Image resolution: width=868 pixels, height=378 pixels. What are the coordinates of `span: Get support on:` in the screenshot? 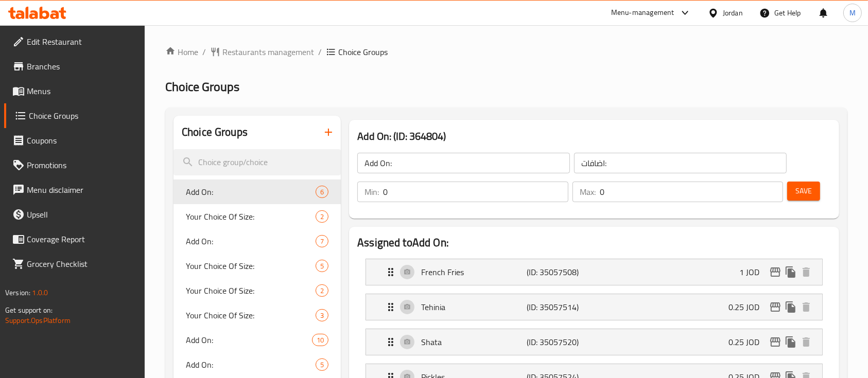 It's located at (29, 310).